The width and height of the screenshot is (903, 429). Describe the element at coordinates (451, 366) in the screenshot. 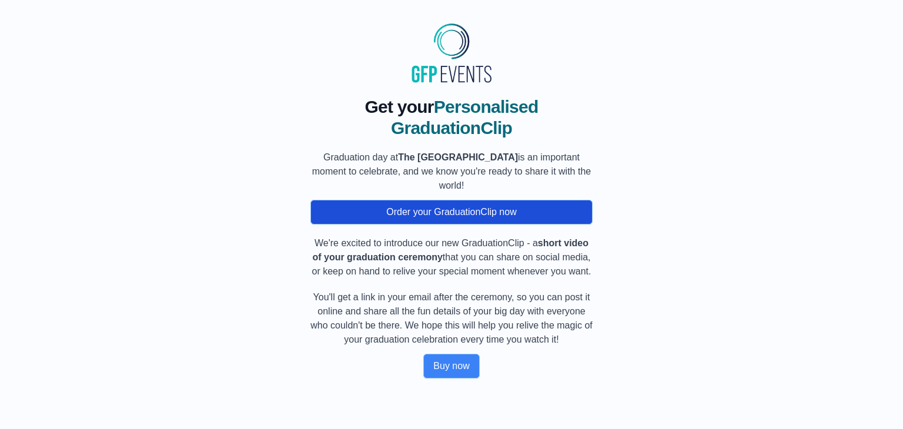

I see `button: Buy now` at that location.